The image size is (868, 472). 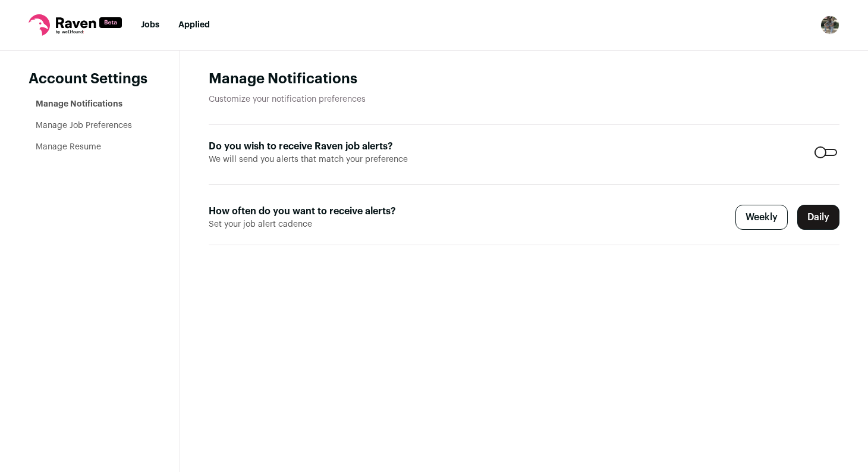 What do you see at coordinates (309, 159) in the screenshot?
I see `span: We will send you alerts that match your preference` at bounding box center [309, 159].